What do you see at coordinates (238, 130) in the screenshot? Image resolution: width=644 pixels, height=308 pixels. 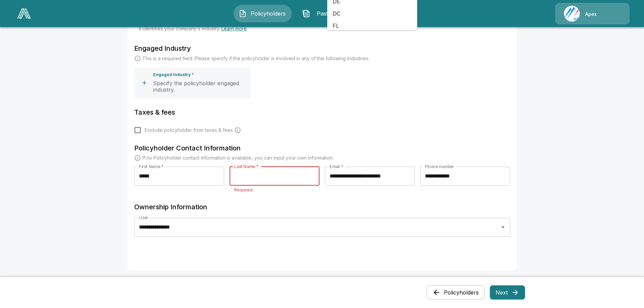 I see `svg: Carrier and processing fees will still be applied` at bounding box center [238, 130].